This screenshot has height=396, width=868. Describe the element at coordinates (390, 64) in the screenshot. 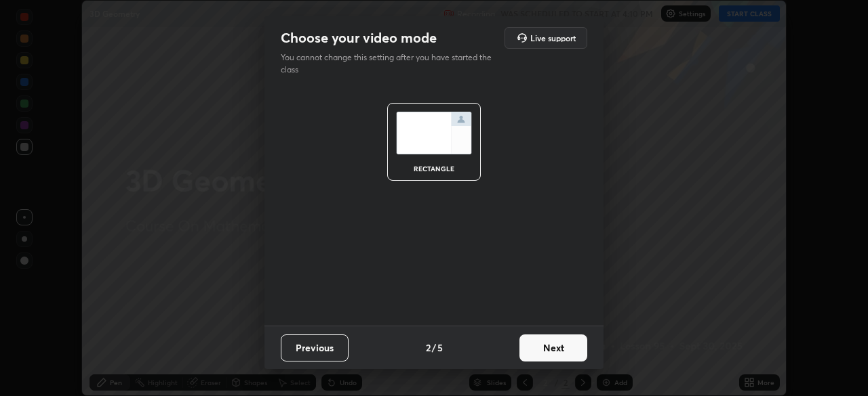

I see `p: You cannot change this setting after you have started the class` at that location.